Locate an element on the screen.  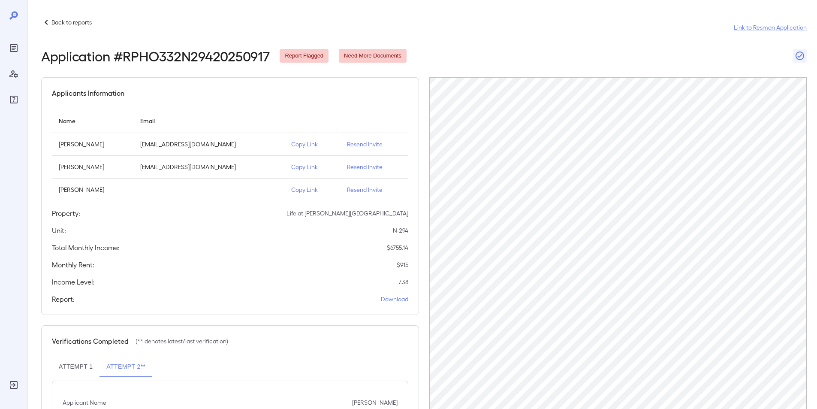
th: Email is located at coordinates (209, 120).